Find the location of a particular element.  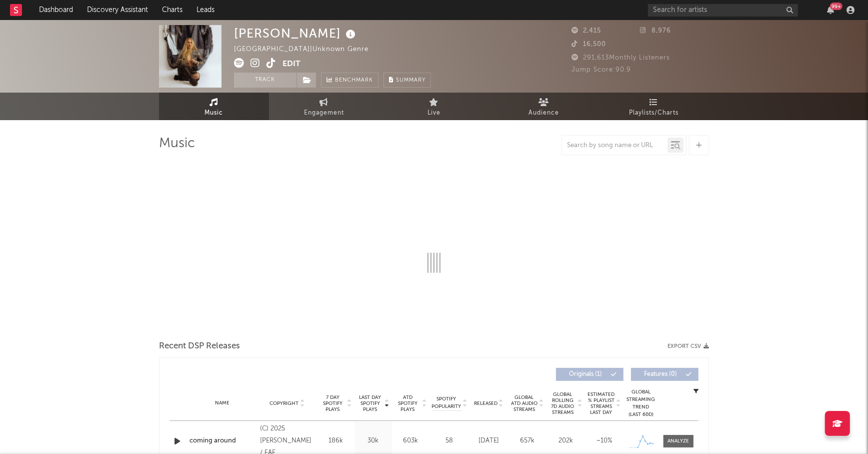

span: Recent DSP Releases is located at coordinates (200, 346).